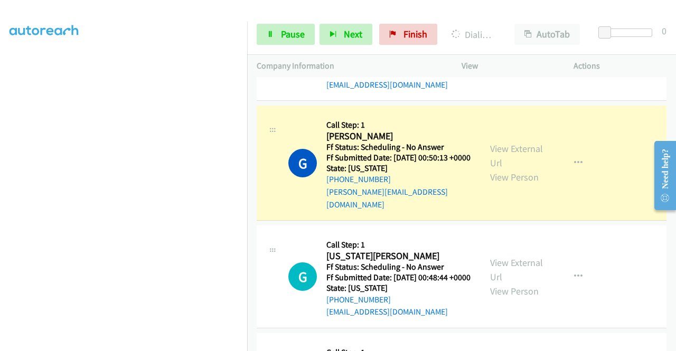 The height and width of the screenshot is (351, 676). I want to click on span: Finish, so click(415, 34).